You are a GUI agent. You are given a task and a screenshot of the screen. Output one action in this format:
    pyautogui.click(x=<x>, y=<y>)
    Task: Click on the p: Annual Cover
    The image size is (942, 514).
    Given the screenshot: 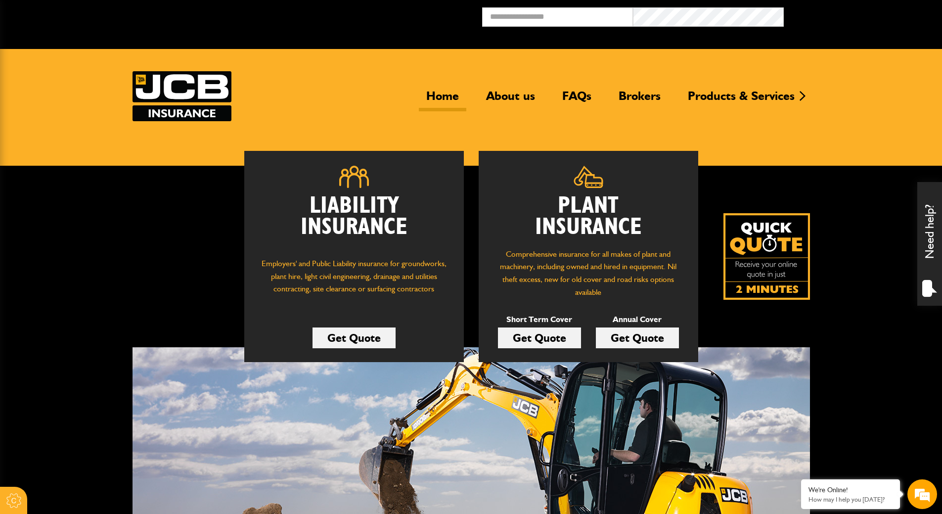 What is the action you would take?
    pyautogui.click(x=637, y=319)
    